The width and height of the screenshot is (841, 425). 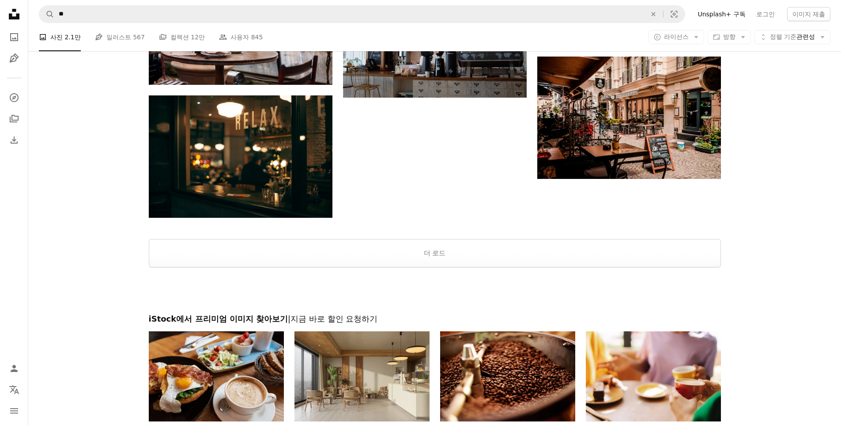 What do you see at coordinates (14, 37) in the screenshot?
I see `a: 사진` at bounding box center [14, 37].